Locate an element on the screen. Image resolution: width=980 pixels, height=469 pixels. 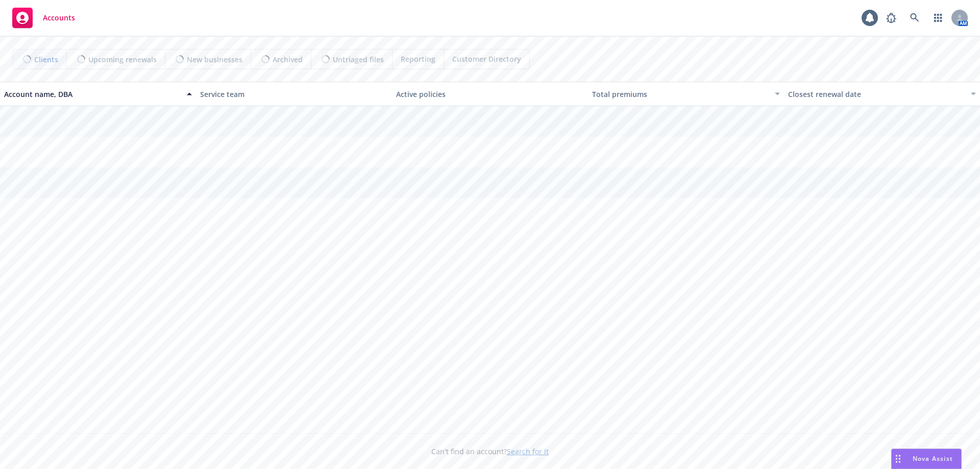
span: Untriaged files is located at coordinates (358, 59).